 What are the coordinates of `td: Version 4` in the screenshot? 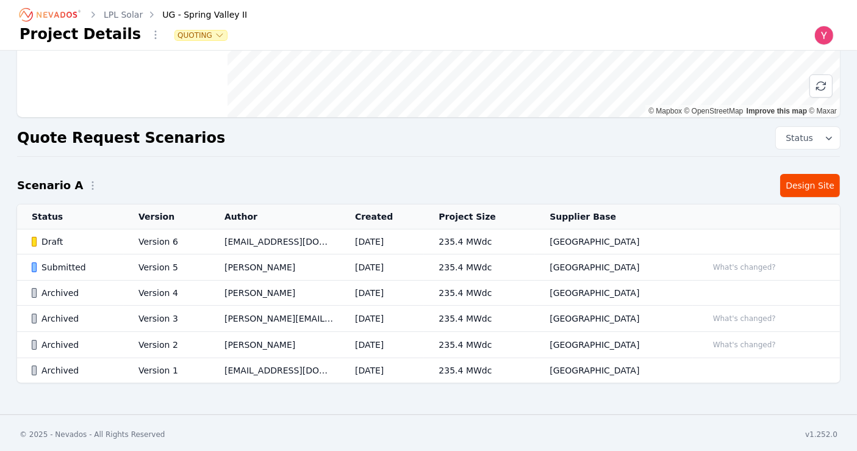 It's located at (166, 293).